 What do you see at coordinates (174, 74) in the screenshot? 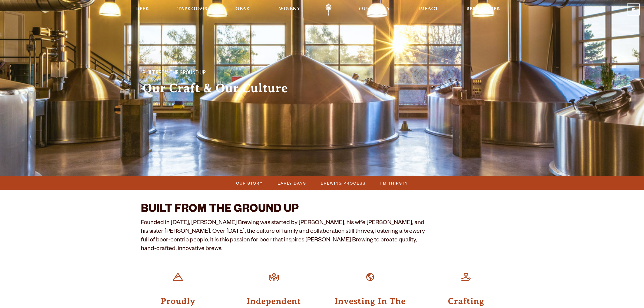
I see `span: Built From The Ground Up` at bounding box center [174, 74].